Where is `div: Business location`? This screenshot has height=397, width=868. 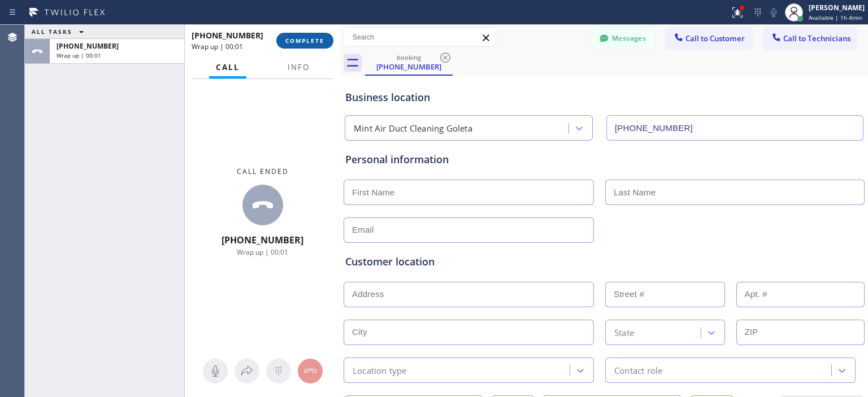 div: Business location is located at coordinates (604, 97).